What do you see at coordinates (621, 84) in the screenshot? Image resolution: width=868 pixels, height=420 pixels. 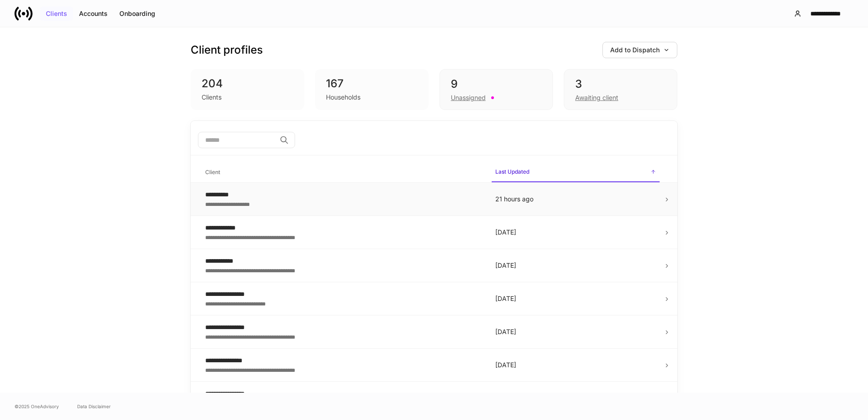 I see `div: 3` at bounding box center [621, 84].